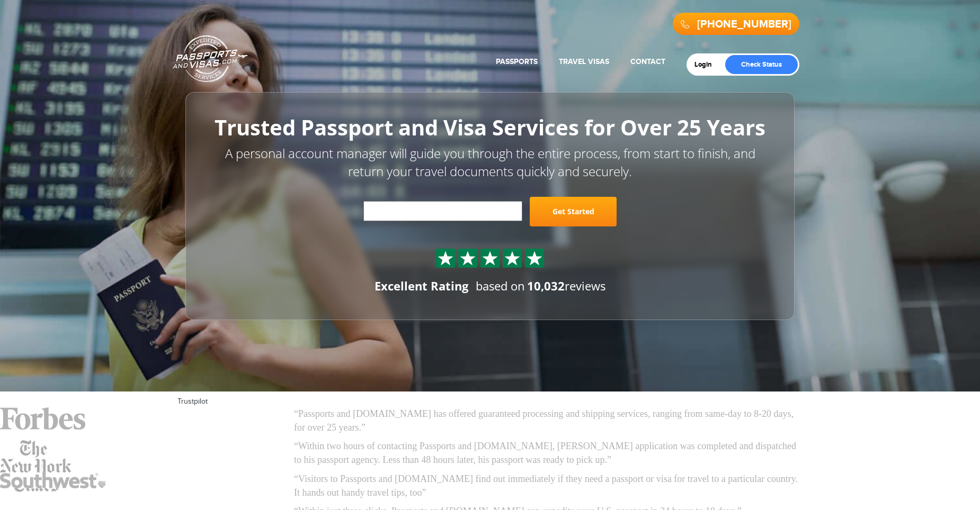 The width and height of the screenshot is (980, 510). I want to click on a: Trustpilot, so click(192, 402).